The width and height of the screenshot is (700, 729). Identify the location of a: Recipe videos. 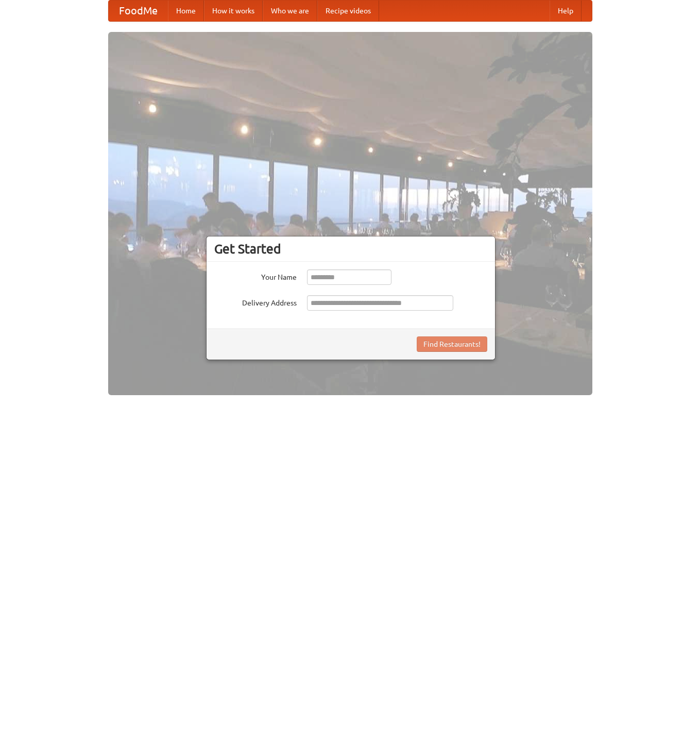
(348, 11).